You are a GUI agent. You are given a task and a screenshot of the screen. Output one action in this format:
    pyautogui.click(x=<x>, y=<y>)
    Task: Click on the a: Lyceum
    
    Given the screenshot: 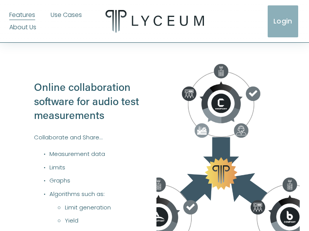 What is the action you would take?
    pyautogui.click(x=154, y=21)
    